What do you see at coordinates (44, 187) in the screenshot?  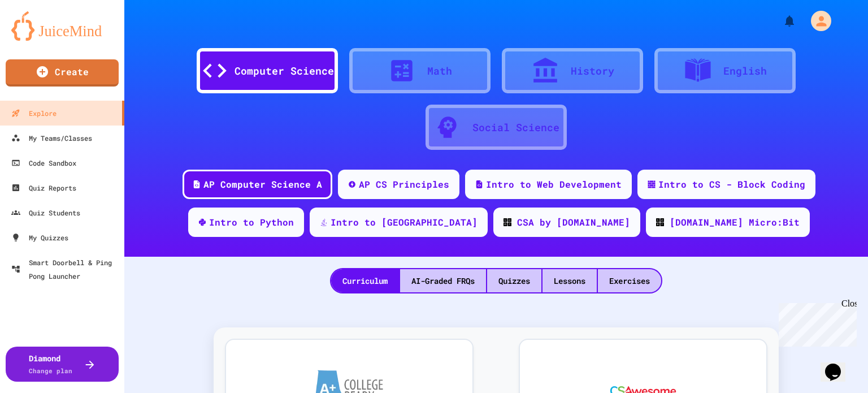 I see `div: Quiz Reports` at bounding box center [44, 187].